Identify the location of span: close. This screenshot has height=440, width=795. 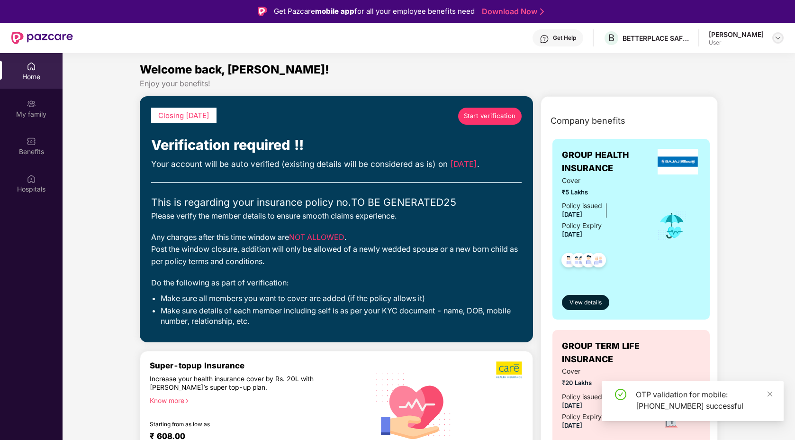
(770, 394).